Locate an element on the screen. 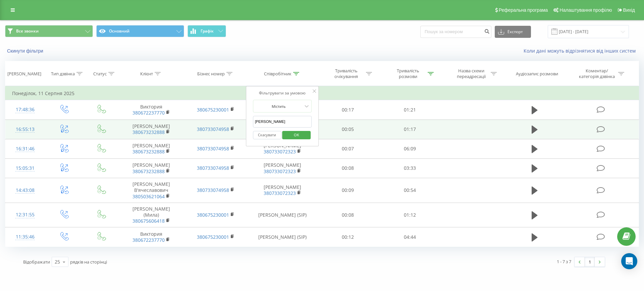 This screenshot has width=644, height=291. div: 1 - 7 з 7 is located at coordinates (564, 261).